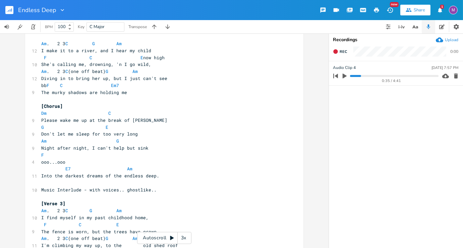 Image resolution: width=463 pixels, height=248 pixels. Describe the element at coordinates (340, 52) in the screenshot. I see `button: Rec` at that location.